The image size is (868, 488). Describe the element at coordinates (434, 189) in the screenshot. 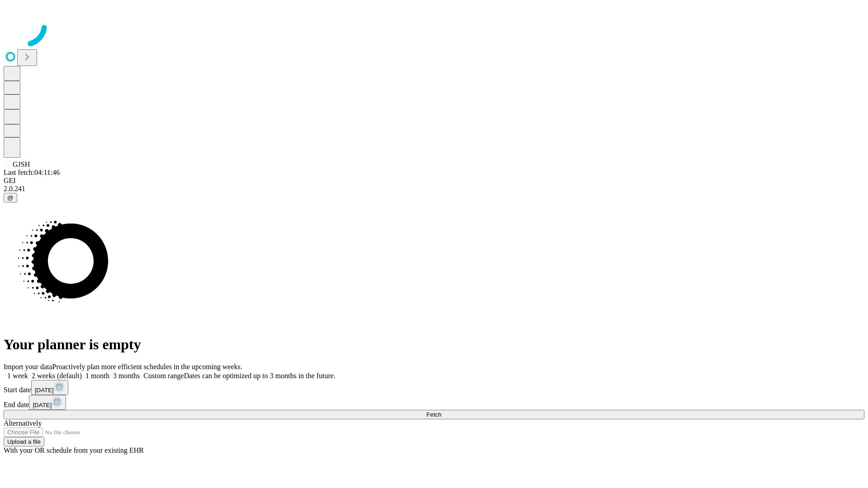

I see `div: 2.0.241` at that location.